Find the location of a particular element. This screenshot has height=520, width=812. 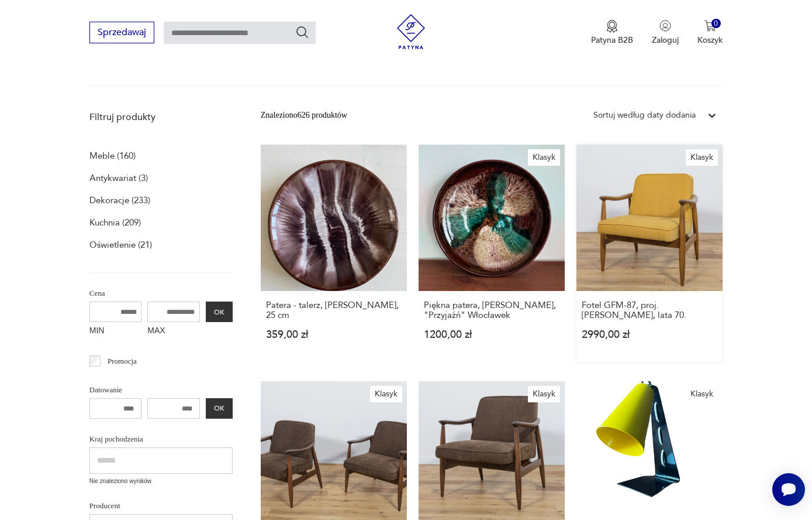

p: Koszyk is located at coordinates (710, 40).